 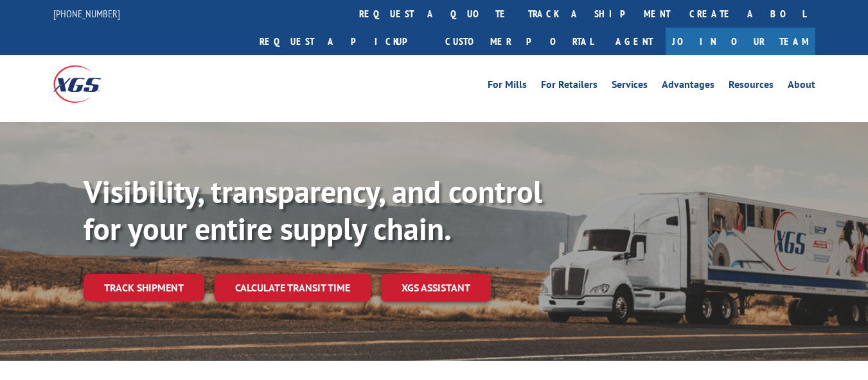 What do you see at coordinates (519, 41) in the screenshot?
I see `a: Customer Portal` at bounding box center [519, 41].